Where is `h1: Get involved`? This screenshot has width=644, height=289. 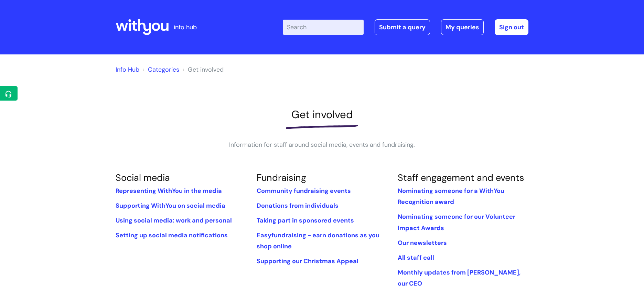
h1: Get involved is located at coordinates (322, 114).